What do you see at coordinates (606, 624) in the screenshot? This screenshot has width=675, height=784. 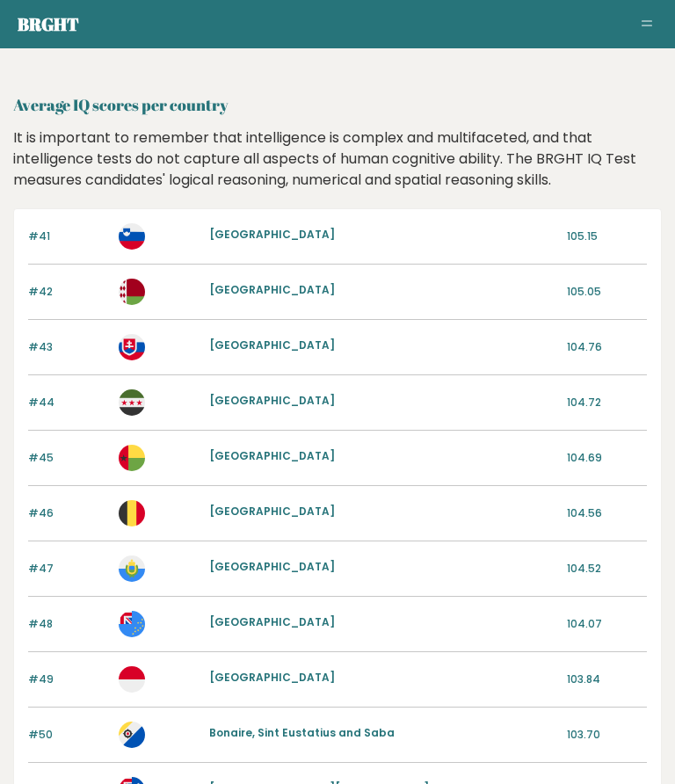 I see `p: 104.07` at bounding box center [606, 624].